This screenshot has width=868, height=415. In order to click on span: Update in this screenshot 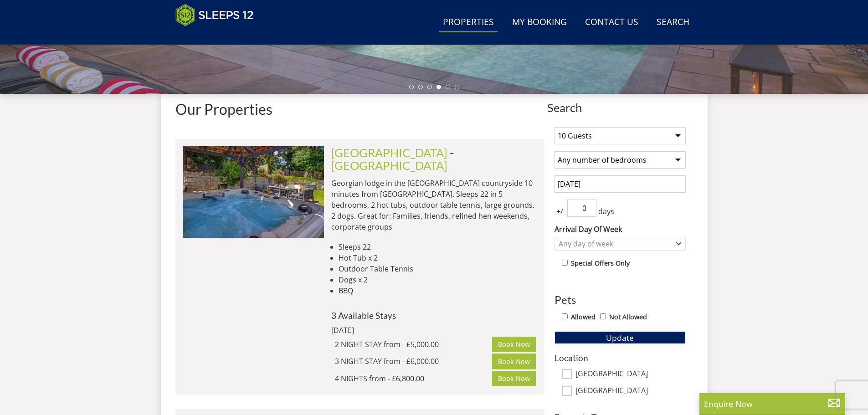, I will do `click(620, 337)`.